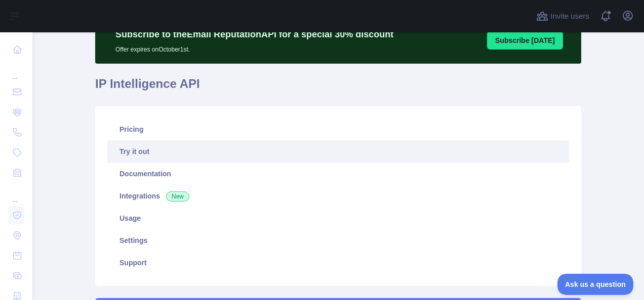  Describe the element at coordinates (338, 196) in the screenshot. I see `a: Integrations New` at that location.